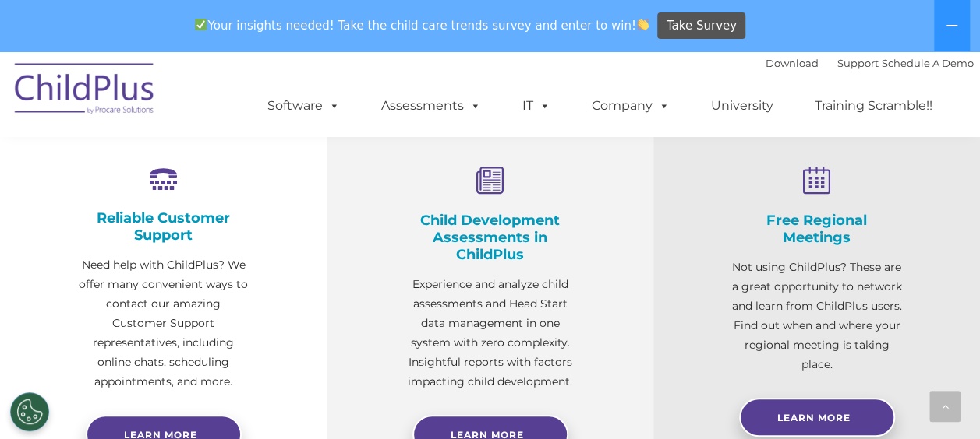 Image resolution: width=980 pixels, height=439 pixels. What do you see at coordinates (537, 106) in the screenshot?
I see `a: IT` at bounding box center [537, 106].